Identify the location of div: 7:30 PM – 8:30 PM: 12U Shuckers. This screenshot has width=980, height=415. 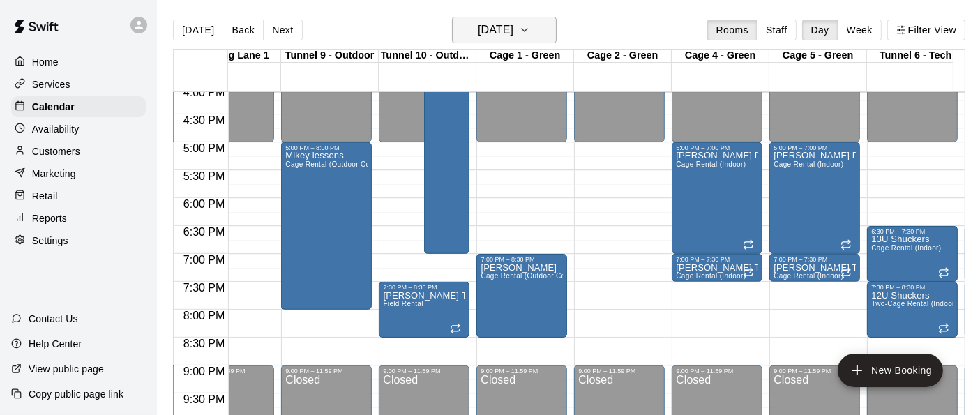
(913, 310).